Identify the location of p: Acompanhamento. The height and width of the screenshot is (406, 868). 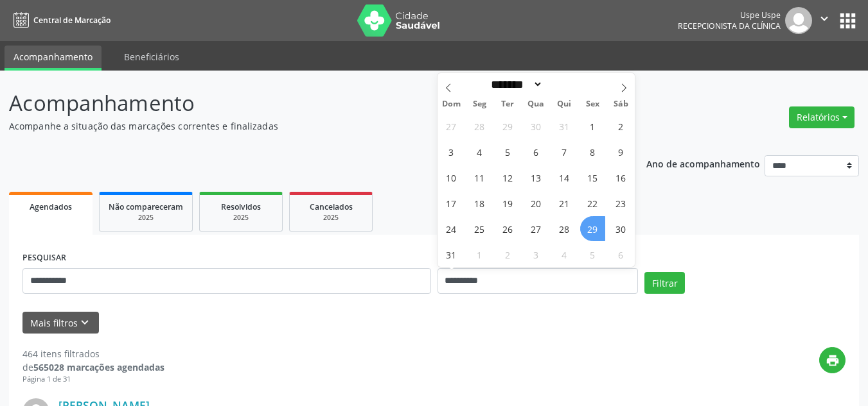
(306, 104).